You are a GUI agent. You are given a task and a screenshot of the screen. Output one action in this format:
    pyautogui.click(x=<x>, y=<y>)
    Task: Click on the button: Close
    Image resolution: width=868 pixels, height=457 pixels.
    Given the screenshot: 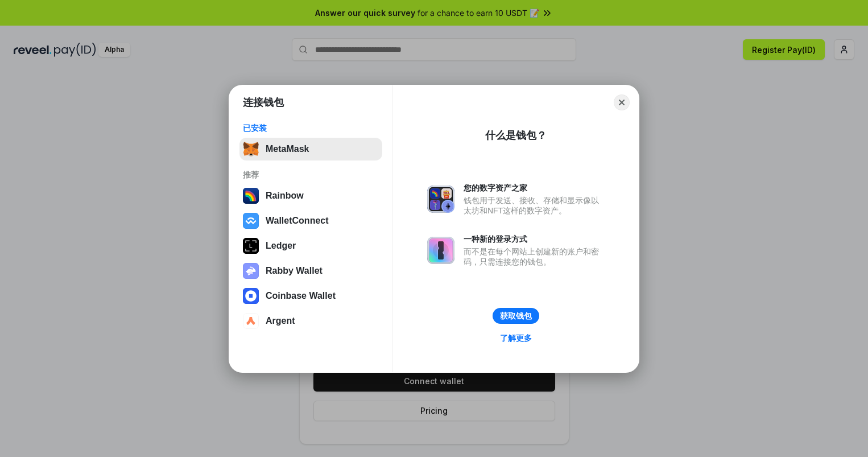 What is the action you would take?
    pyautogui.click(x=622, y=103)
    